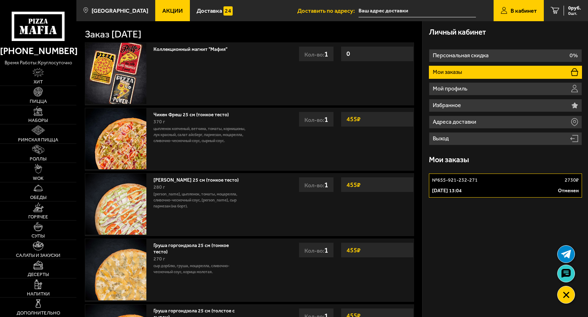  What do you see at coordinates (417, 11) in the screenshot?
I see `input: Ваш адрес доставки` at bounding box center [417, 11].